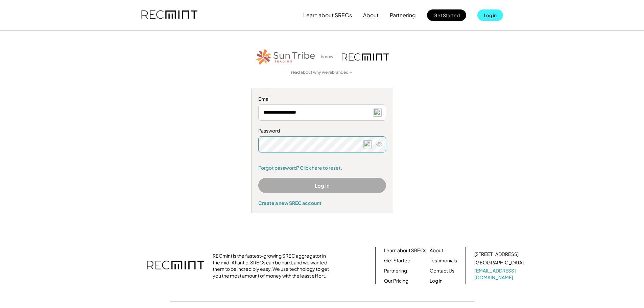  Describe the element at coordinates (272, 266) in the screenshot. I see `div: RECmint is the fastest-growing SREC aggregator in the mid-Atlantic. SRECs can be hard, and we wan...` at that location.